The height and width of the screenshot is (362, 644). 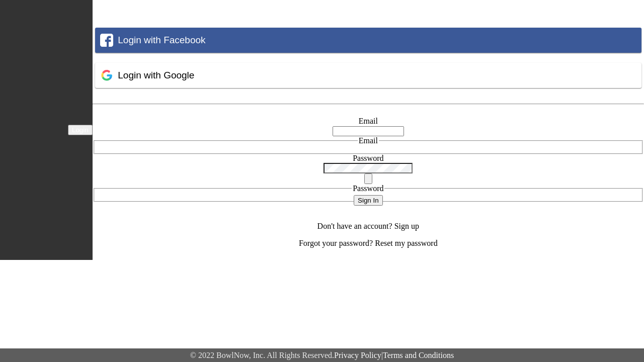 What do you see at coordinates (419, 356) in the screenshot?
I see `a: Terms and Conditions` at bounding box center [419, 356].